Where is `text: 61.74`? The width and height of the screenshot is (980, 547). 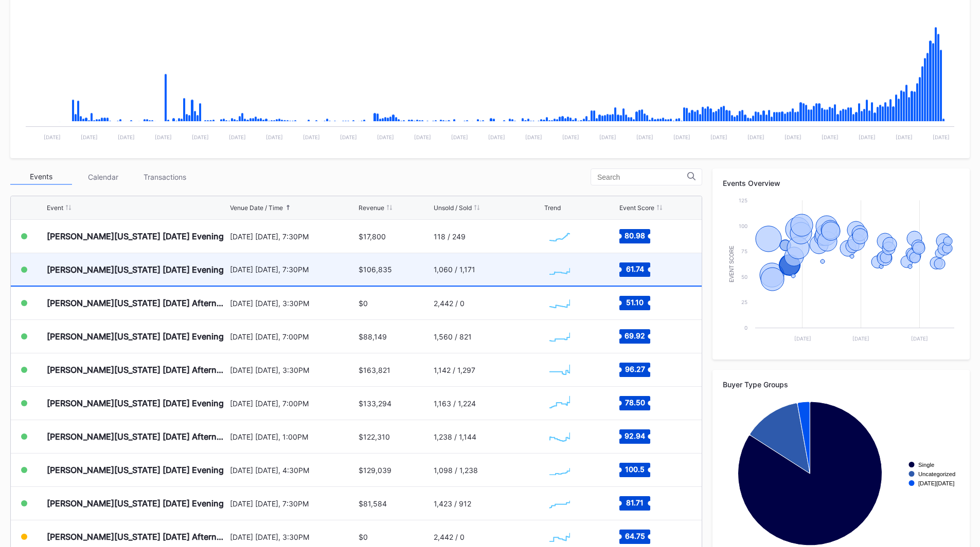
text: 61.74 is located at coordinates (634, 269).